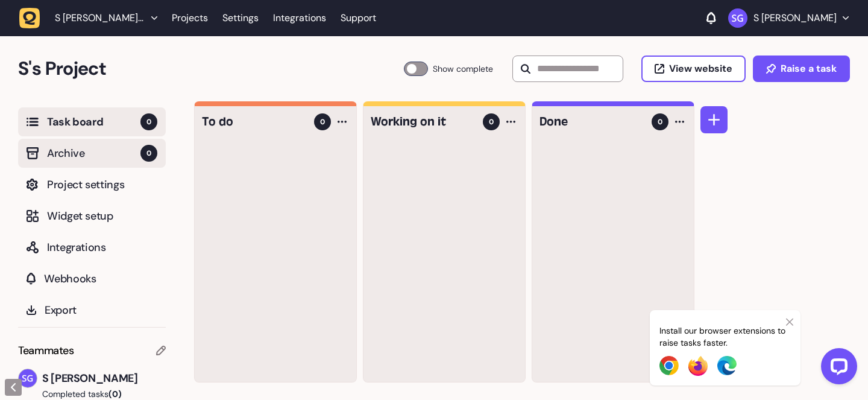 The height and width of the screenshot is (400, 868). What do you see at coordinates (92, 153) in the screenshot?
I see `button: Archive0` at bounding box center [92, 153].